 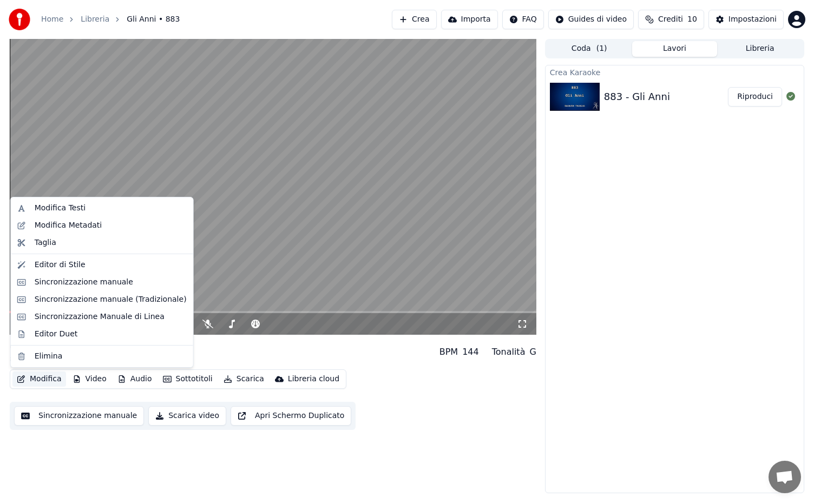 I want to click on div: Sincronizzazione manuale, so click(x=84, y=282).